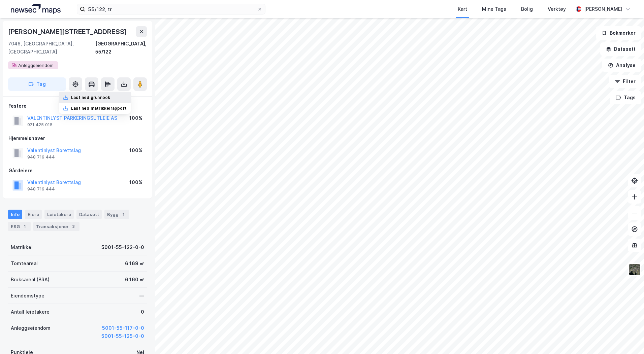 This screenshot has width=644, height=354. I want to click on button: Filter, so click(625, 81).